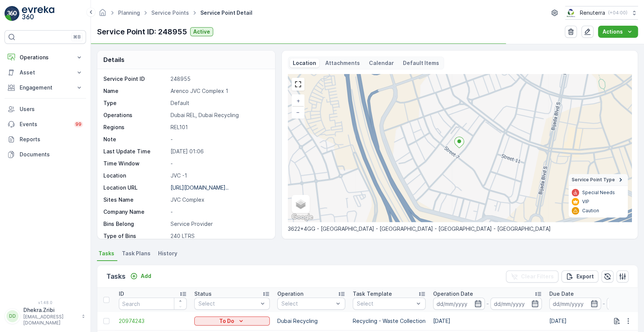 This screenshot has width=644, height=332. I want to click on p: Last Update Time, so click(136, 151).